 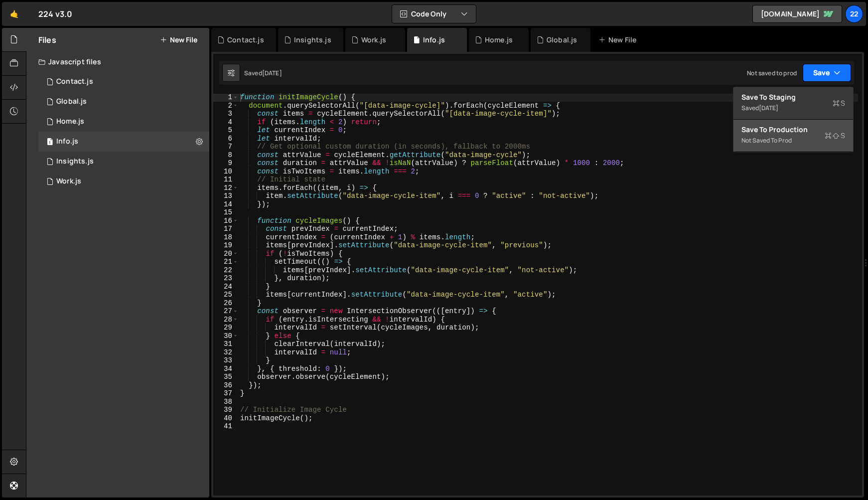 What do you see at coordinates (47, 40) in the screenshot?
I see `h2: Files` at bounding box center [47, 40].